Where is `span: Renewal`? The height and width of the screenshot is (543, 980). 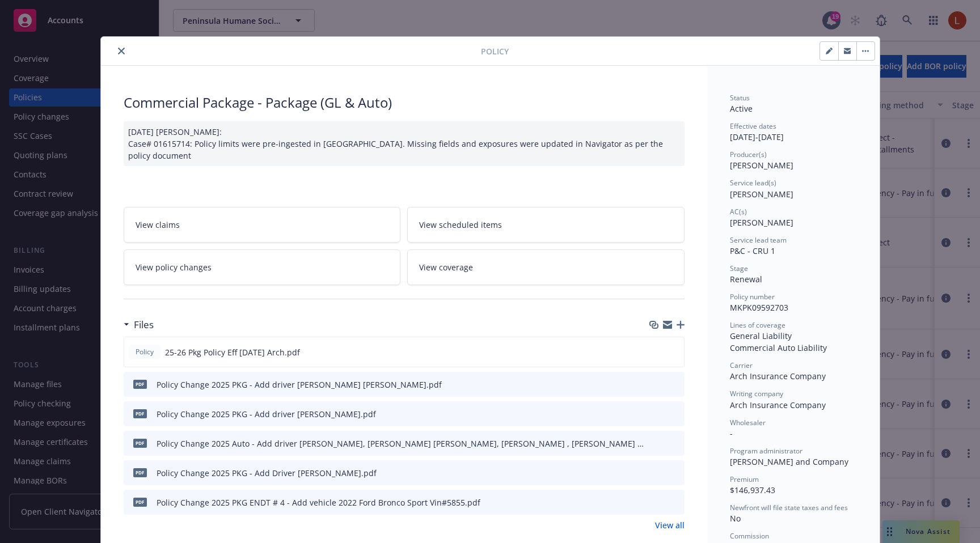
span: Renewal is located at coordinates (746, 279).